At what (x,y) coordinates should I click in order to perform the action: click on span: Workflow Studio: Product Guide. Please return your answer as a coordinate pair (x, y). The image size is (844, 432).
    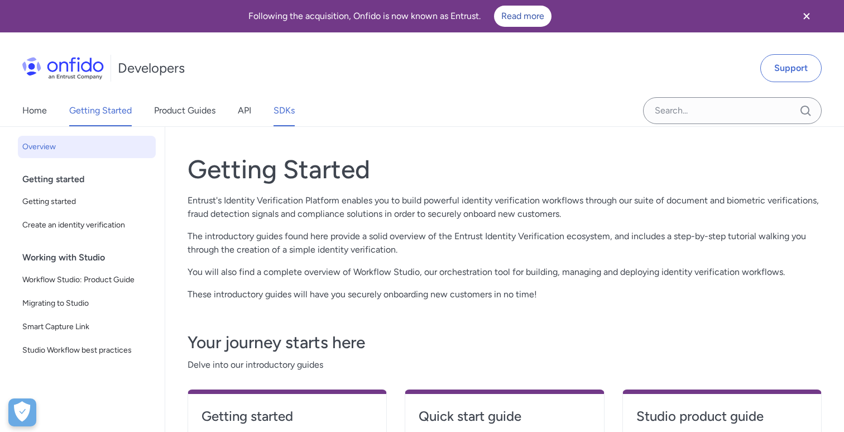
    Looking at the image, I should click on (87, 280).